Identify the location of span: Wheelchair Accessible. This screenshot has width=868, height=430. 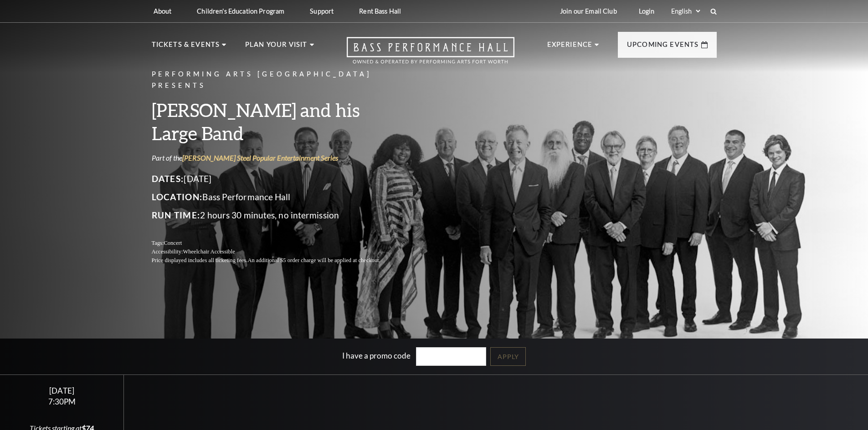
(209, 252).